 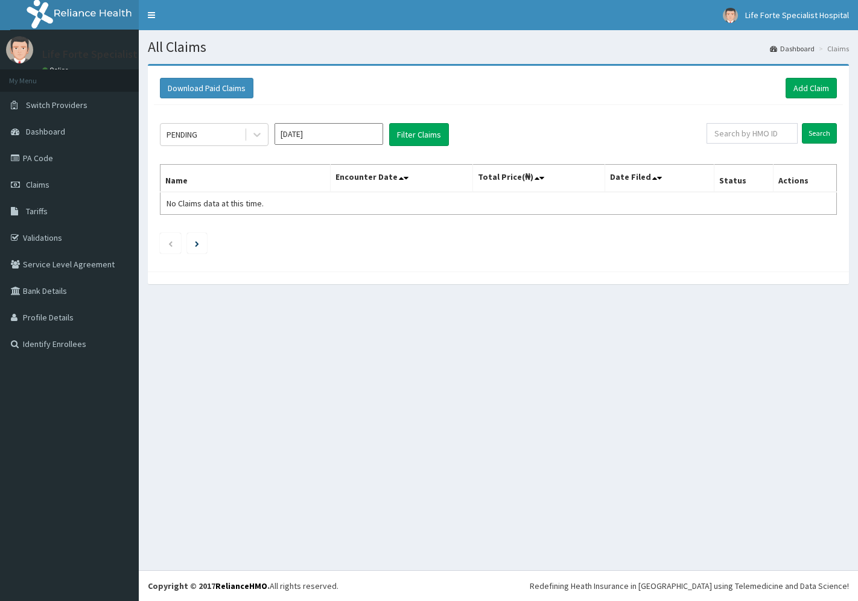 I want to click on th: Total Price(₦), so click(x=539, y=179).